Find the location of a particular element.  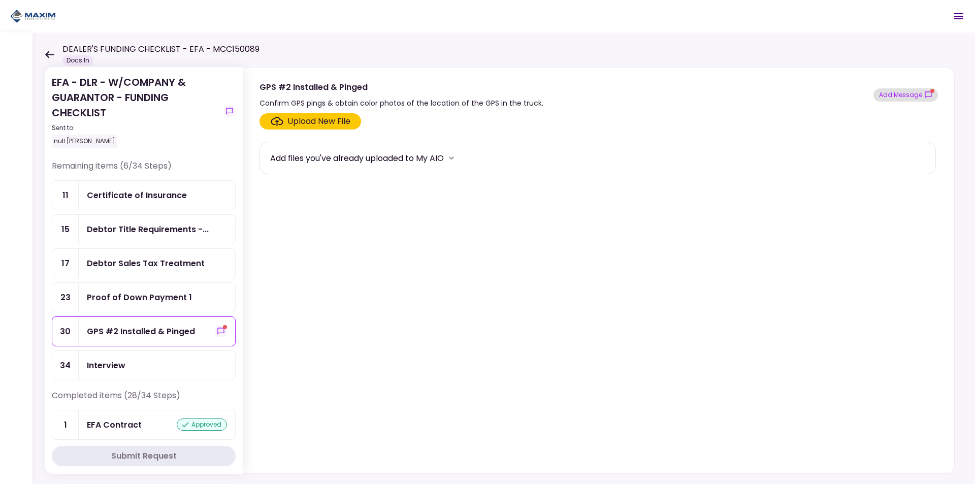

div: Debtor Sales Tax Treatment is located at coordinates (146, 263).